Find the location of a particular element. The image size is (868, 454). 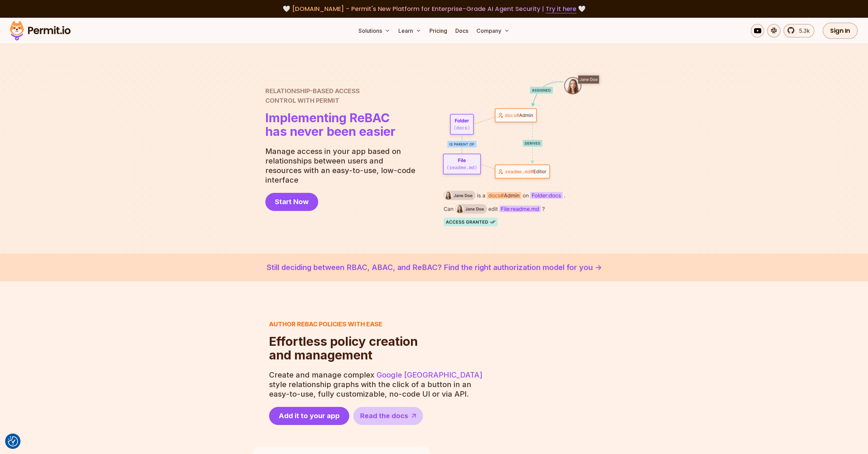

span: Read the docs is located at coordinates (384, 415).